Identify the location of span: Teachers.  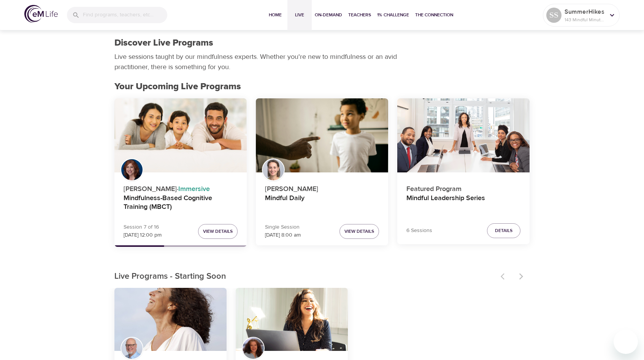
(360, 15).